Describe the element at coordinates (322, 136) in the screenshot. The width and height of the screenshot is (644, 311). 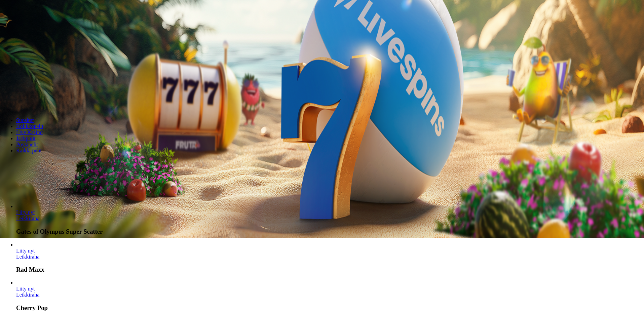
I see `header: Lobby` at that location.